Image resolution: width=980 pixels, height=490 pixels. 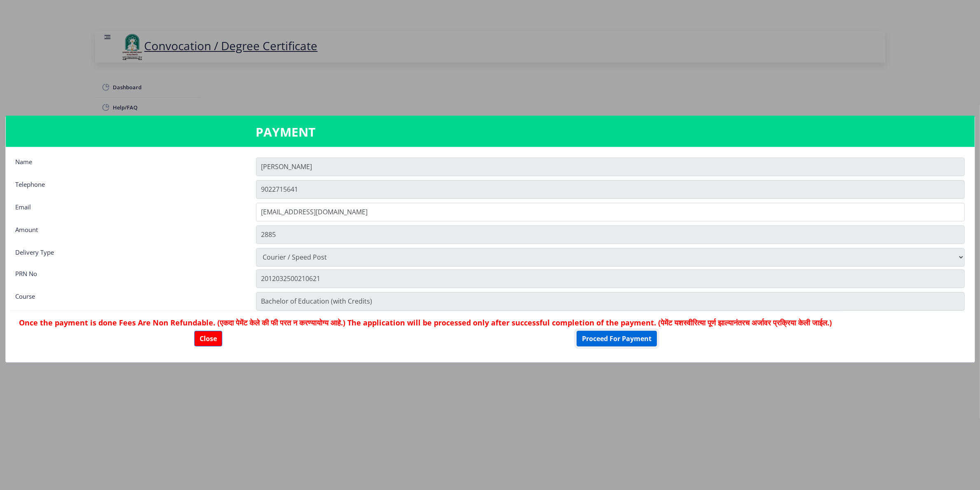 I want to click on div: Name, so click(x=129, y=166).